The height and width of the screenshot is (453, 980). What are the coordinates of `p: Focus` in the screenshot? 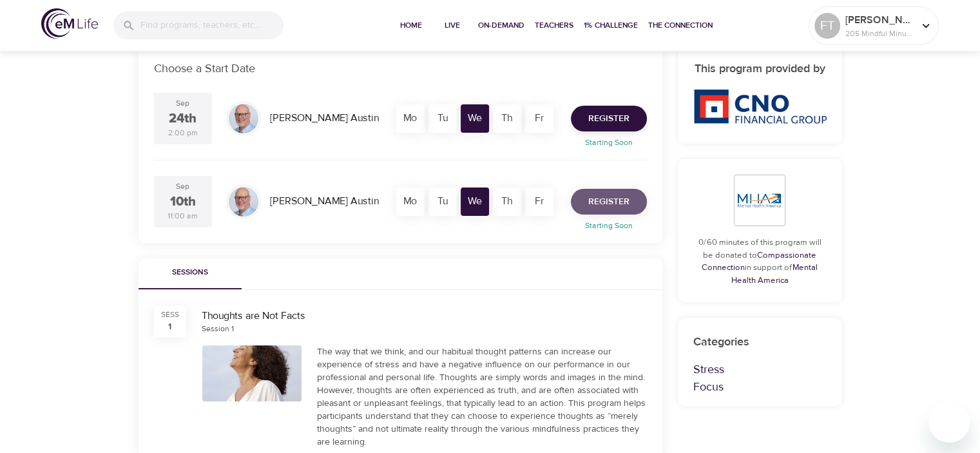 It's located at (760, 386).